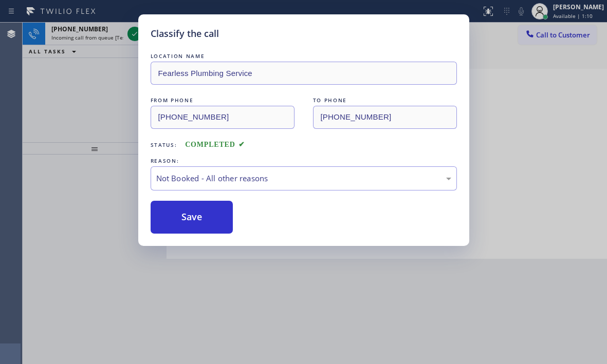 The height and width of the screenshot is (364, 607). I want to click on div: REASON:, so click(304, 161).